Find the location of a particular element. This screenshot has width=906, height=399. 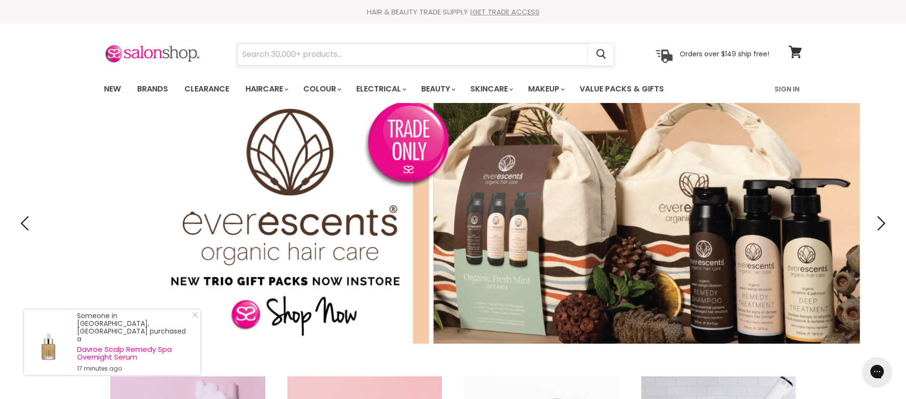

a: GET TRADE ACCESS is located at coordinates (506, 12).